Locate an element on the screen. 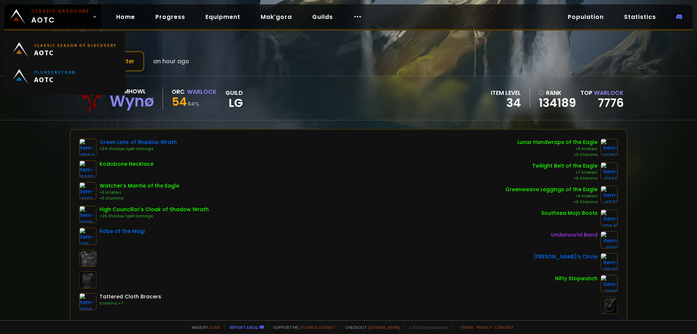 This screenshot has height=334, width=697. small: 64 % is located at coordinates (193, 104).